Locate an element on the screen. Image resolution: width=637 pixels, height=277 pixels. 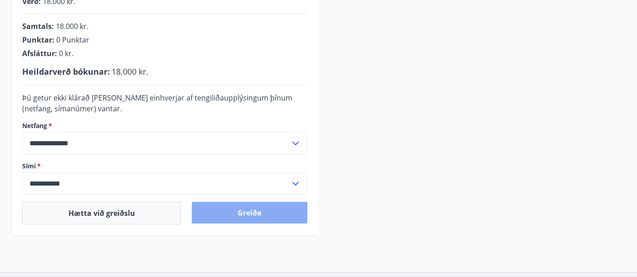
label: Sími is located at coordinates (165, 166).